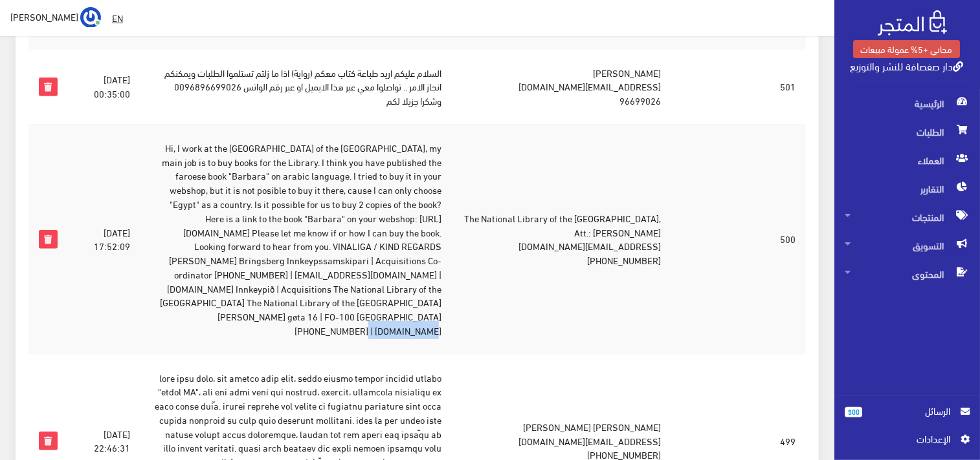 Image resolution: width=980 pixels, height=460 pixels. Describe the element at coordinates (117, 17) in the screenshot. I see `u: EN` at that location.